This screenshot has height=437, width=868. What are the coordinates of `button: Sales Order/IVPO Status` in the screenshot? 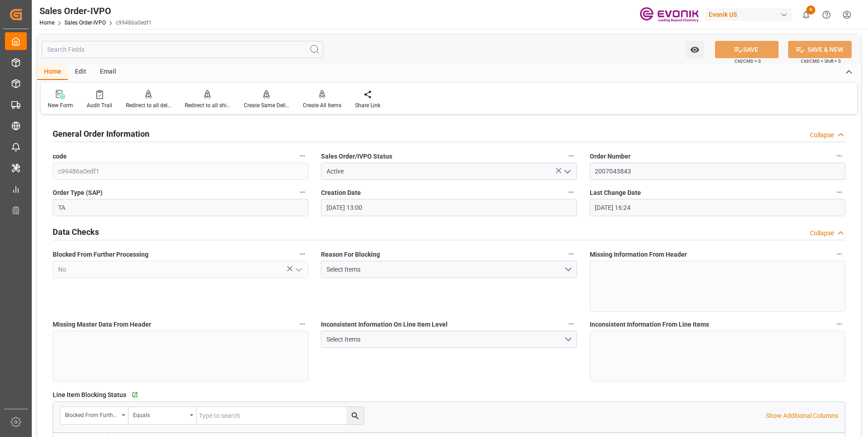 It's located at (571, 156).